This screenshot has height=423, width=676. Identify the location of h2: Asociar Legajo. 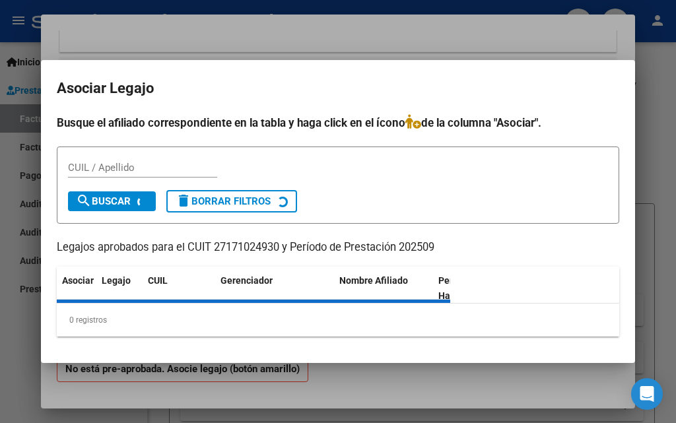
(338, 88).